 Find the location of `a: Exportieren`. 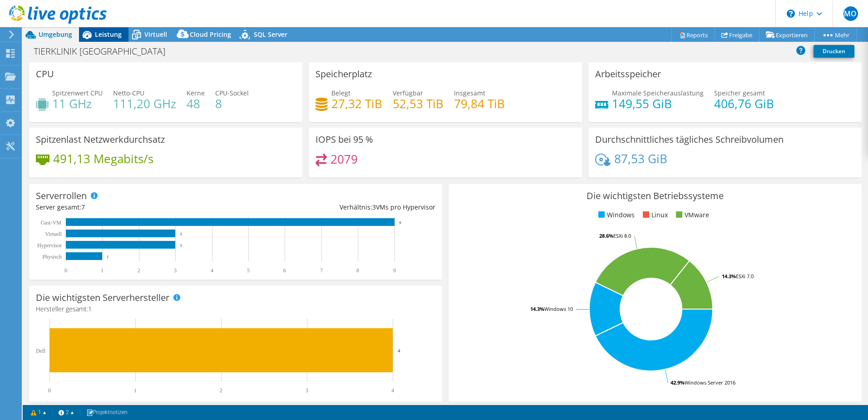

a: Exportieren is located at coordinates (787, 35).